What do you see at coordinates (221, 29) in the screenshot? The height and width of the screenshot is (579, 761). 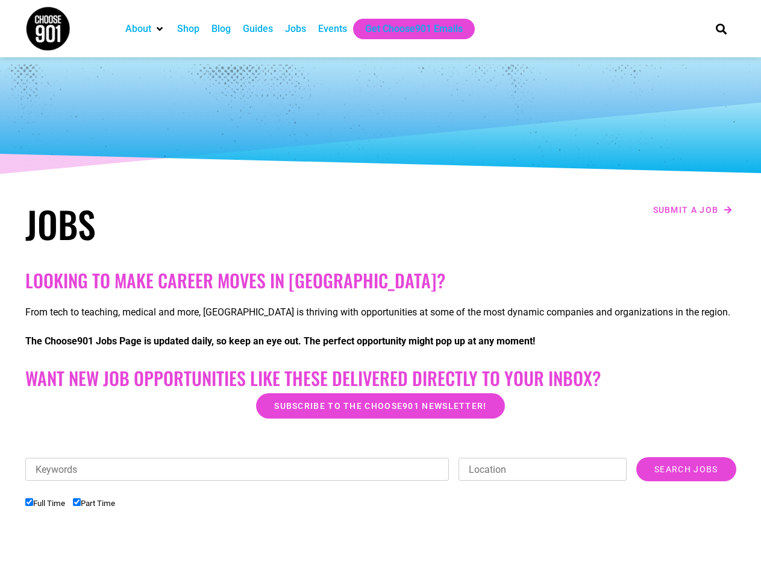 I see `div: Blog` at bounding box center [221, 29].